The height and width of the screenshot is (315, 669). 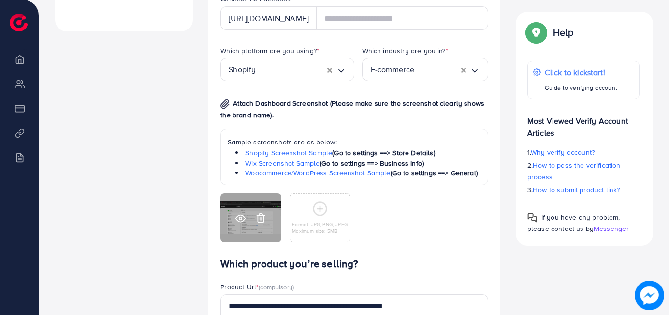 What do you see at coordinates (405, 51) in the screenshot?
I see `label: Which industry are you in?` at bounding box center [405, 51].